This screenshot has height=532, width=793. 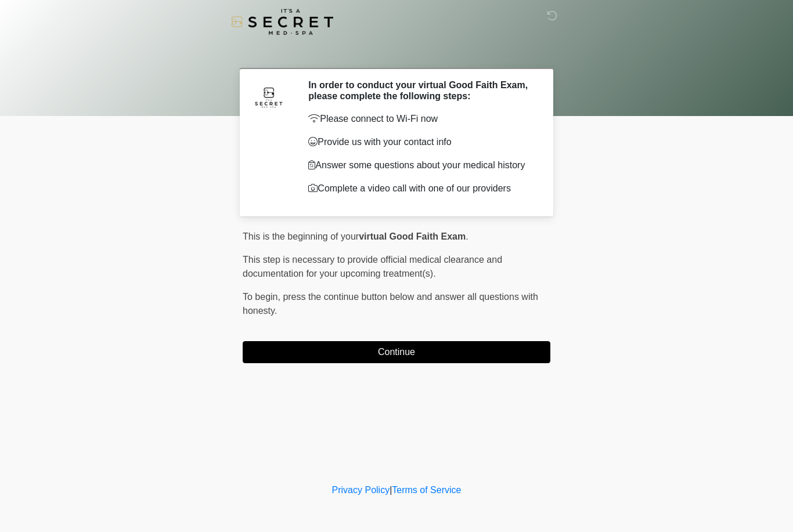 What do you see at coordinates (372, 267) in the screenshot?
I see `span: This step is necessary to provide official medical clearance and documentation for your upcoming ...` at bounding box center [372, 267].